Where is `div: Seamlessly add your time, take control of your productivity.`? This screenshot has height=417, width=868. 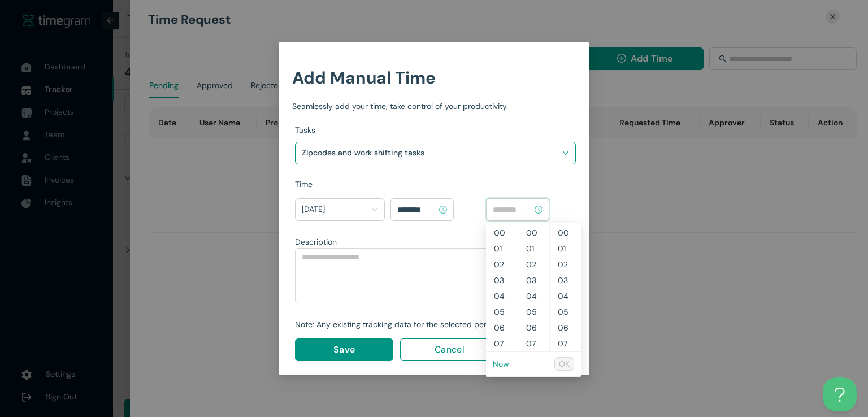
div: Seamlessly add your time, take control of your productivity. is located at coordinates (434, 106).